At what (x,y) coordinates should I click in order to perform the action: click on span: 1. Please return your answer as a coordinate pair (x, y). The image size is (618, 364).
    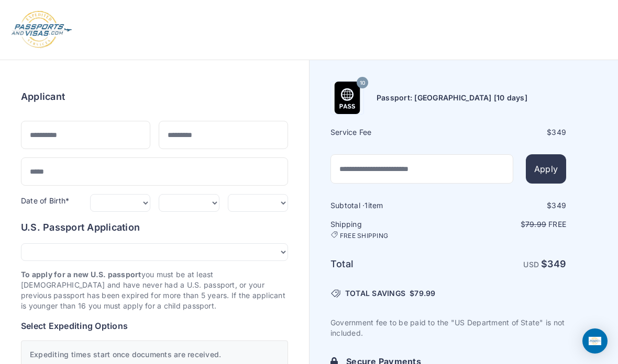
    Looking at the image, I should click on (366, 205).